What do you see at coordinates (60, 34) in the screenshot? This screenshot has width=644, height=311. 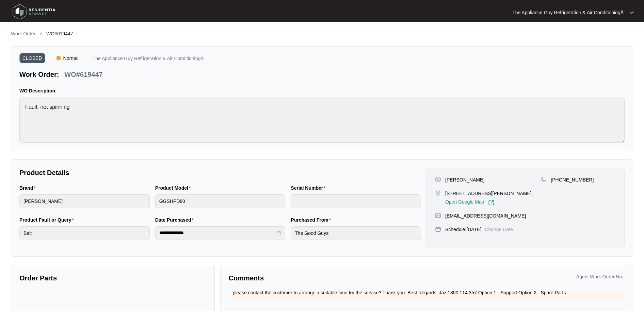 I see `span: WO#619447` at bounding box center [60, 34].